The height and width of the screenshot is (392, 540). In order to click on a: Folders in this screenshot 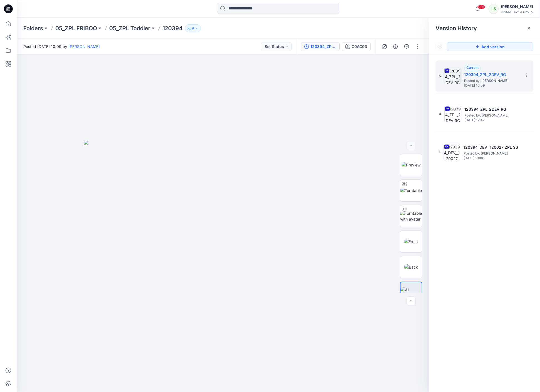, I will do `click(33, 28)`.